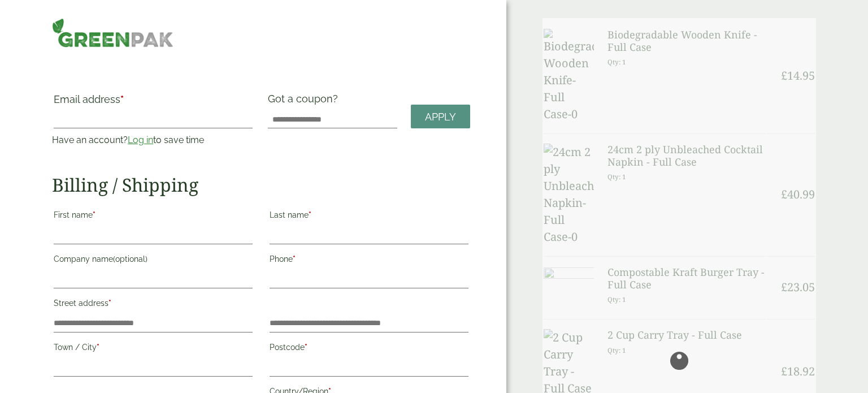 The height and width of the screenshot is (393, 868). What do you see at coordinates (130, 259) in the screenshot?
I see `span: (optional)` at bounding box center [130, 259].